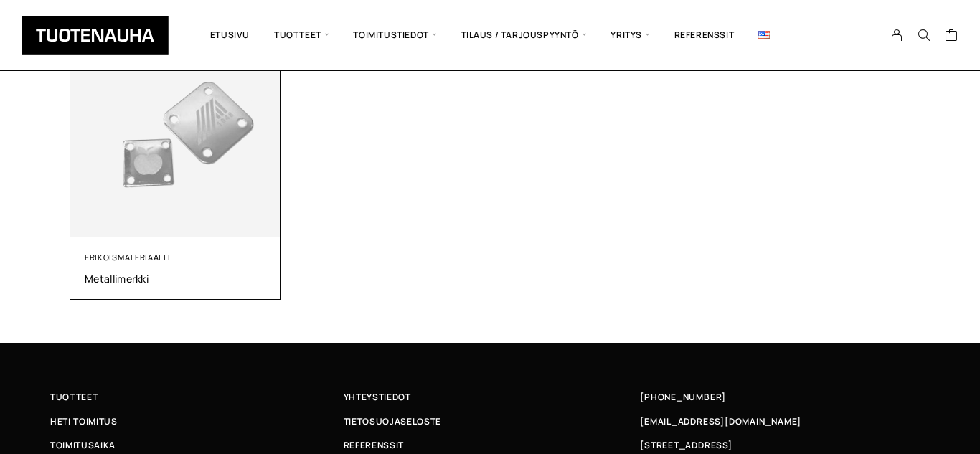 This screenshot has width=980, height=454. I want to click on span: Tilaus / Tarjouspyyntö, so click(524, 35).